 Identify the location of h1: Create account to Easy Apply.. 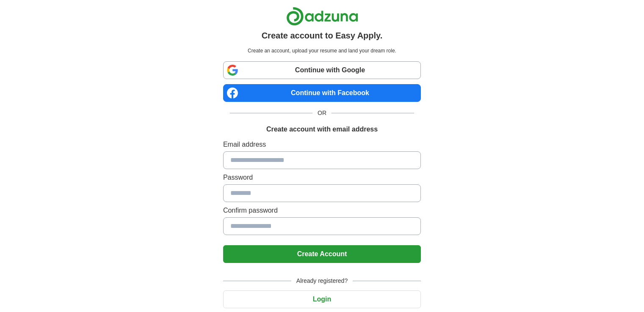
(322, 36).